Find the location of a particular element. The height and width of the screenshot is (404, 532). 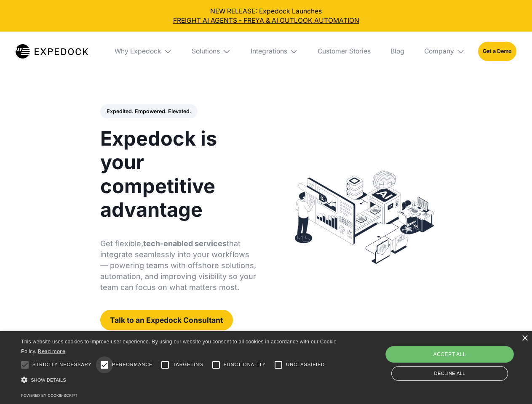

div: NEW RELEASE: Expedock Launches is located at coordinates (266, 16).